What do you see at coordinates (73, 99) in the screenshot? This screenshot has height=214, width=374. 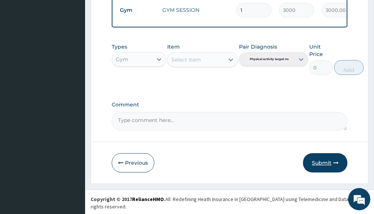 I see `span: We're online!` at bounding box center [73, 99].